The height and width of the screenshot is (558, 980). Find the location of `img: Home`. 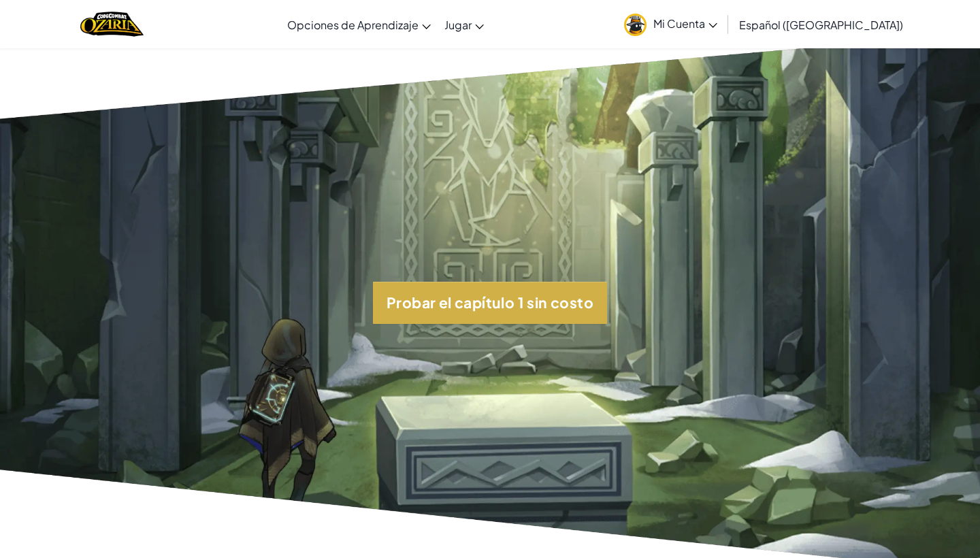

img: Home is located at coordinates (111, 24).